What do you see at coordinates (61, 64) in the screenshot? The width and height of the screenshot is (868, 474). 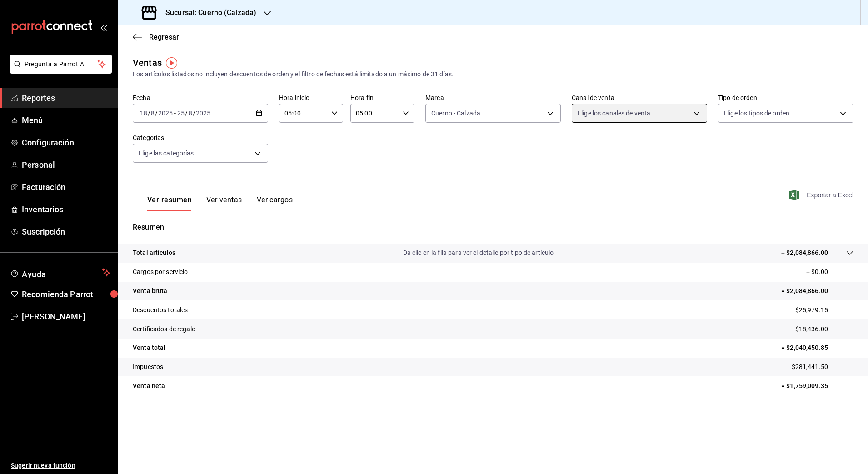 I see `button: Pregunta a Parrot AI` at bounding box center [61, 64].